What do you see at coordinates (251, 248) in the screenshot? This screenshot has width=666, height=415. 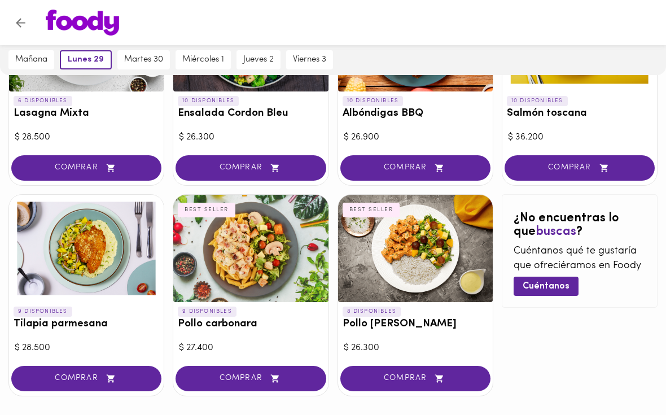 I see `div: Pollo carbonara` at bounding box center [251, 248].